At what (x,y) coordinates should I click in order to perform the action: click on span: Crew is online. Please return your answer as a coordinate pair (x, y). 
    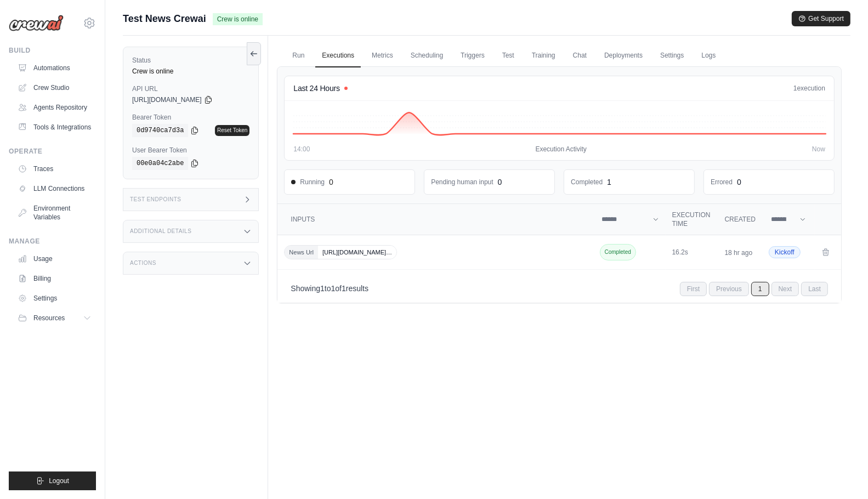
    Looking at the image, I should click on (237, 19).